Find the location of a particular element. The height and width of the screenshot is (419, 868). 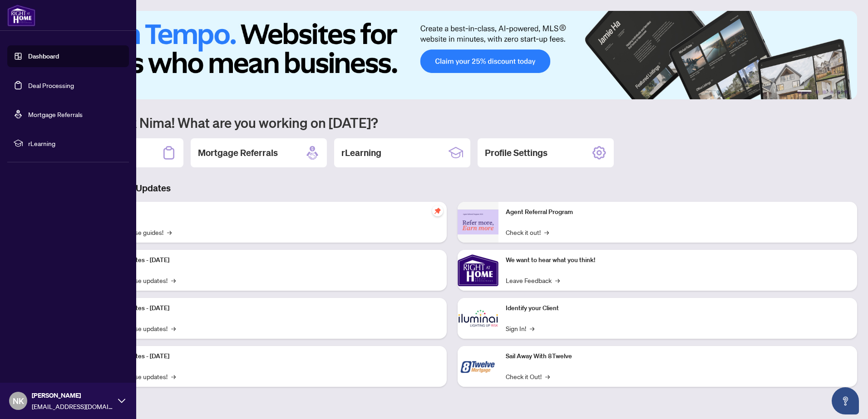

a: Leave Feedback→ is located at coordinates (532, 280).